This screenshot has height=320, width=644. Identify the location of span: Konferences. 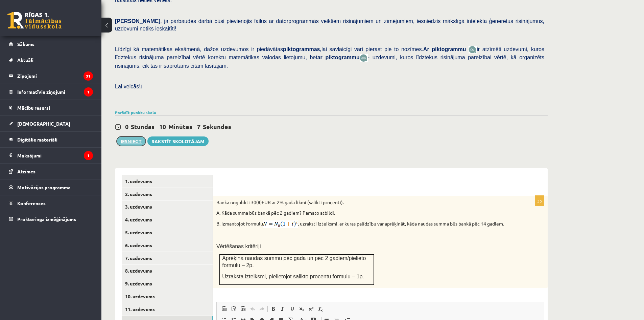
(32, 203).